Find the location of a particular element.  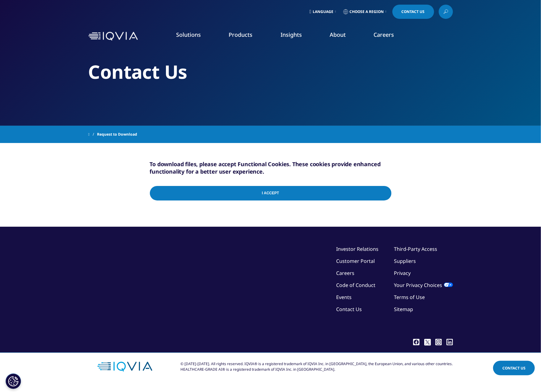

input: I Accept is located at coordinates (270, 193).